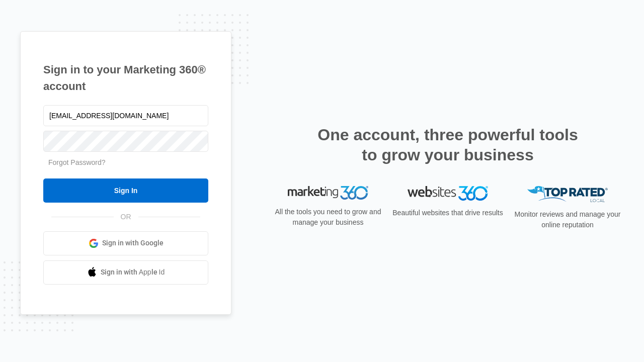 The height and width of the screenshot is (362, 644). What do you see at coordinates (126, 243) in the screenshot?
I see `a: Sign in with Google` at bounding box center [126, 243].